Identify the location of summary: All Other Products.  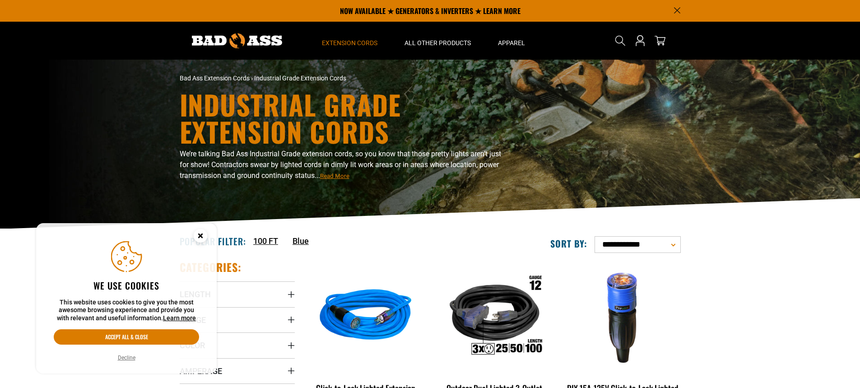
(437, 41).